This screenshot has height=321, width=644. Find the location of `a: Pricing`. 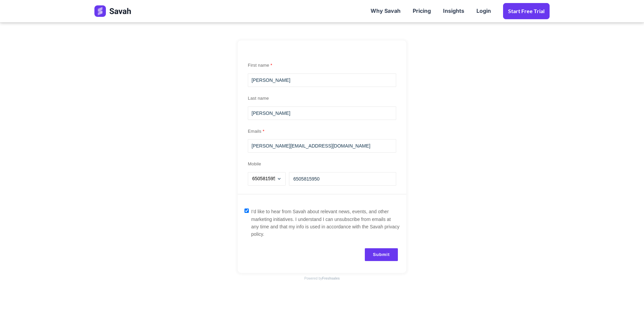

a: Pricing is located at coordinates (422, 11).